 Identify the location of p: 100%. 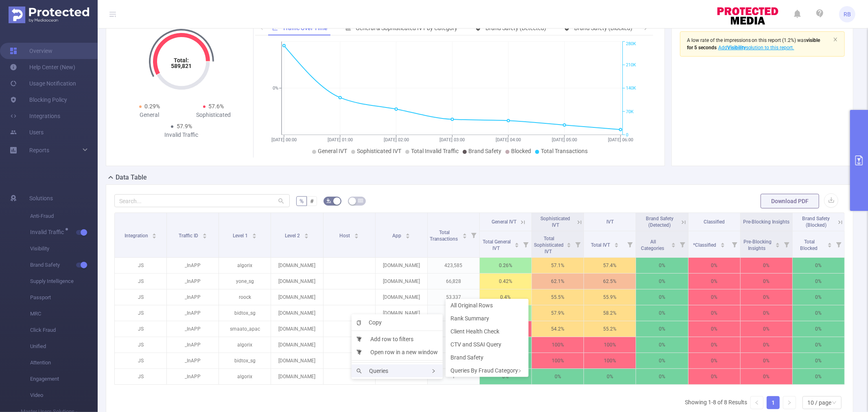
(610, 345).